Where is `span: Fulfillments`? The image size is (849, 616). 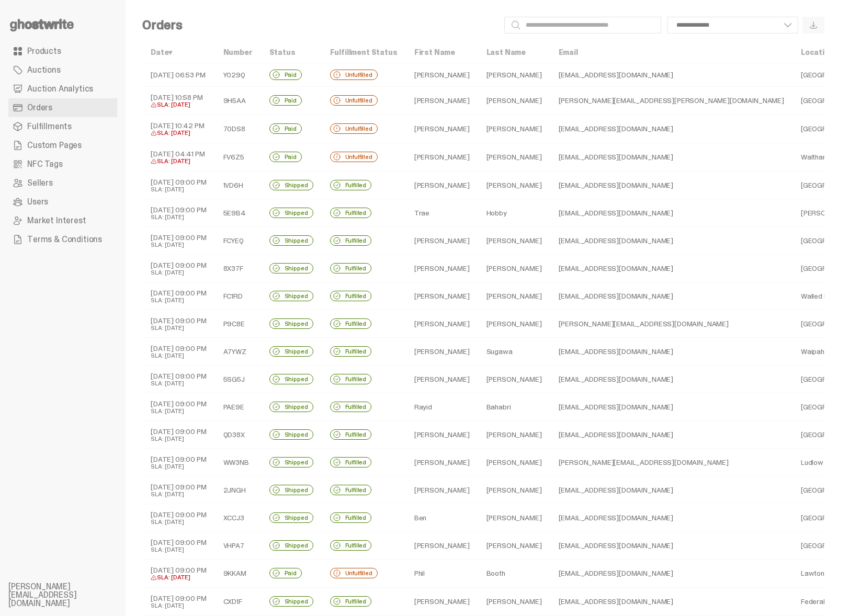
span: Fulfillments is located at coordinates (49, 126).